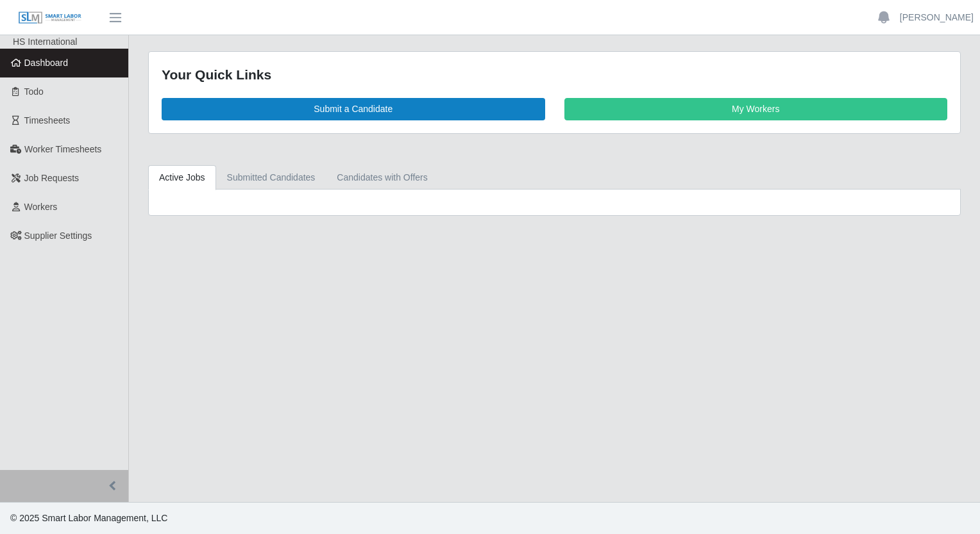 The image size is (980, 534). Describe the element at coordinates (89, 518) in the screenshot. I see `span: © 2025 Smart Labor Management, LLC` at that location.